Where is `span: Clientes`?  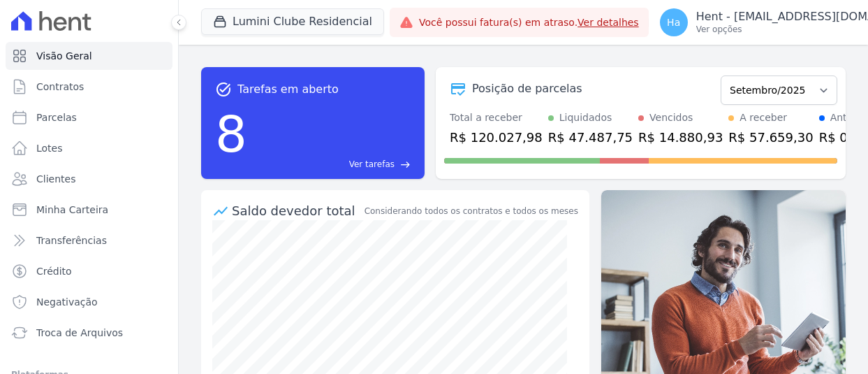
span: Clientes is located at coordinates (56, 179).